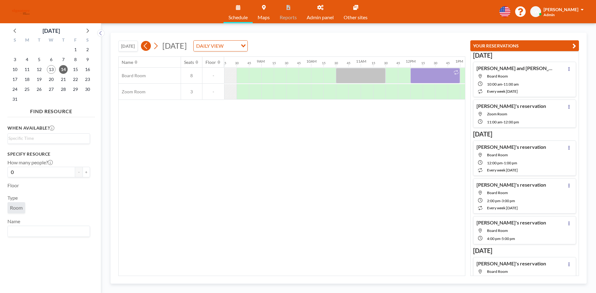 The image size is (596, 293). I want to click on span: 1:00 PM, so click(510, 163).